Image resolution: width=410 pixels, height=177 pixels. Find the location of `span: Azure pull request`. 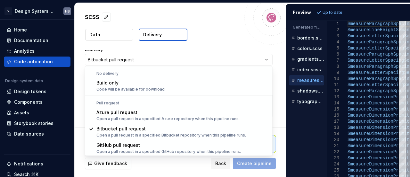

span: Azure pull request is located at coordinates (117, 112).